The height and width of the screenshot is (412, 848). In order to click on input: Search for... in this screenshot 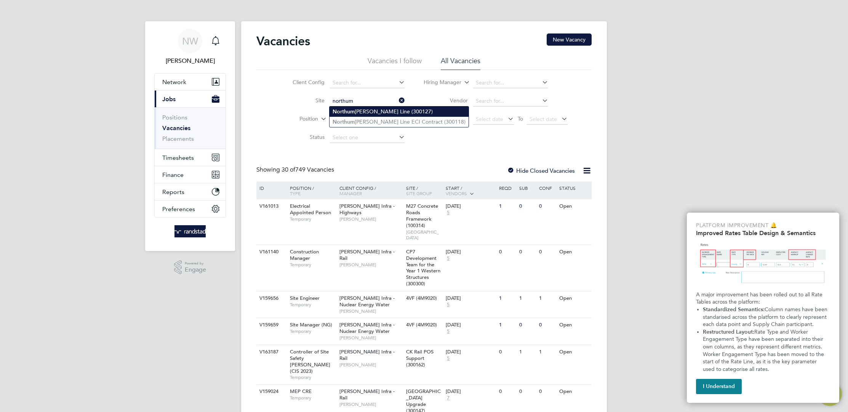, I will do `click(367, 101)`.